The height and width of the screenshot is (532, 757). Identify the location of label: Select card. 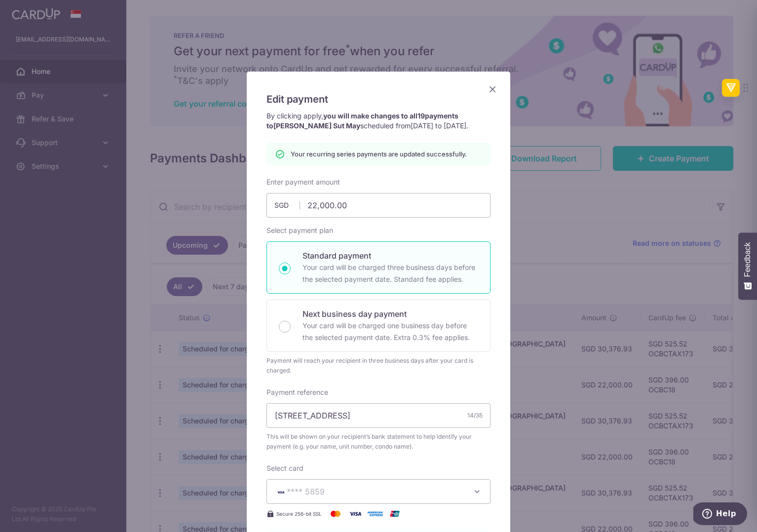
(285, 468).